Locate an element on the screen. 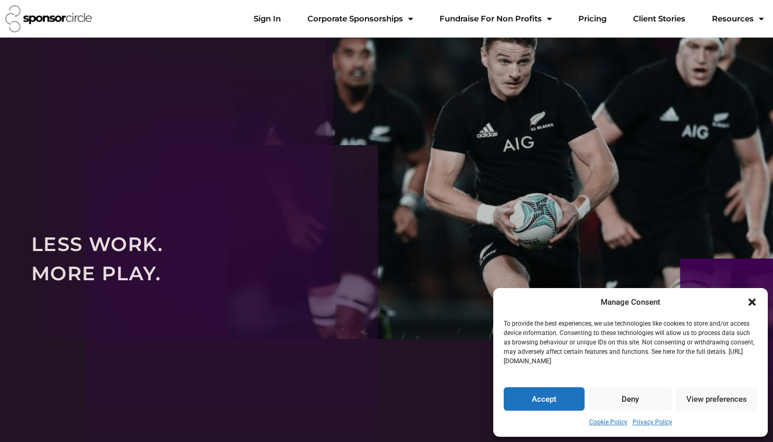 The height and width of the screenshot is (442, 773). a: Client Stories is located at coordinates (659, 19).